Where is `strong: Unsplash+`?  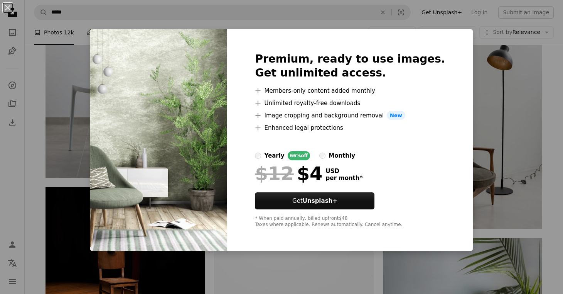
strong: Unsplash+ is located at coordinates (320, 201).